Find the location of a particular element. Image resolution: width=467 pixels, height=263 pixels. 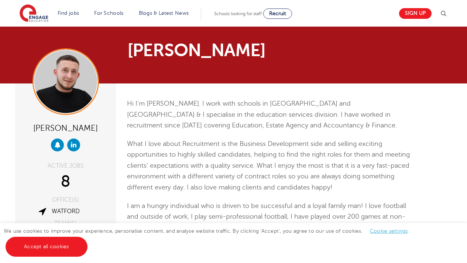

a: Cookie settings is located at coordinates (389, 231).